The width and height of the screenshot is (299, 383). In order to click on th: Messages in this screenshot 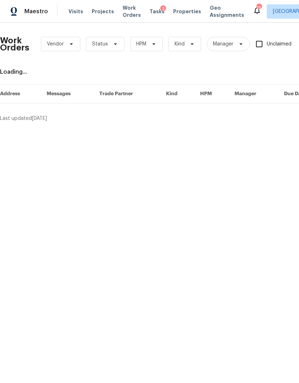, I will do `click(67, 94)`.